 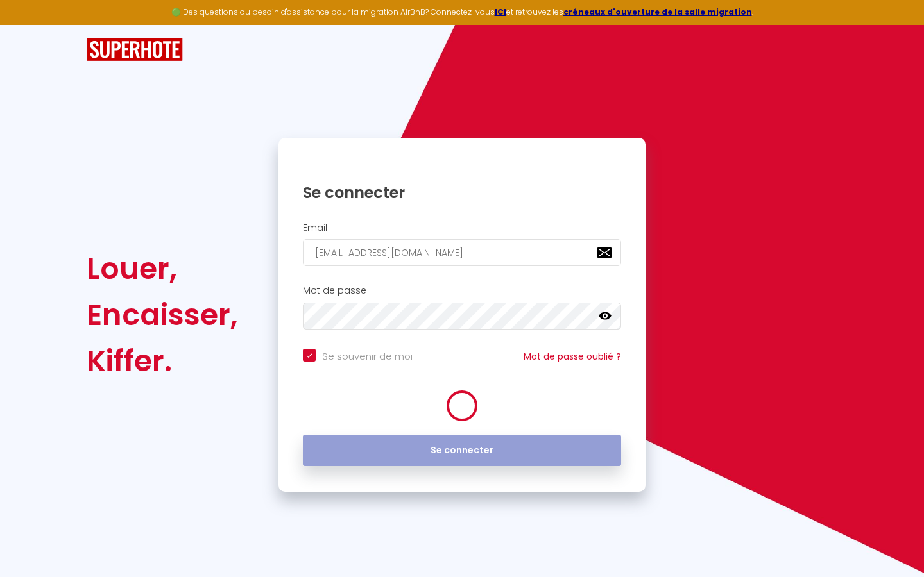 I want to click on h2: Mot de passe, so click(x=462, y=290).